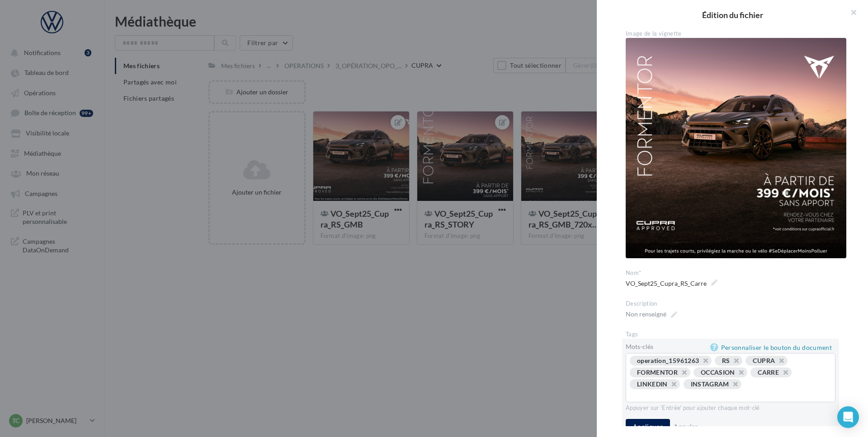 This screenshot has width=868, height=437. I want to click on div: Open Intercom Messenger, so click(848, 417).